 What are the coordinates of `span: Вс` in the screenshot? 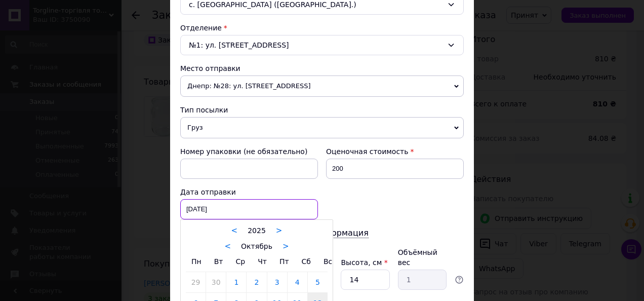 It's located at (328, 261).